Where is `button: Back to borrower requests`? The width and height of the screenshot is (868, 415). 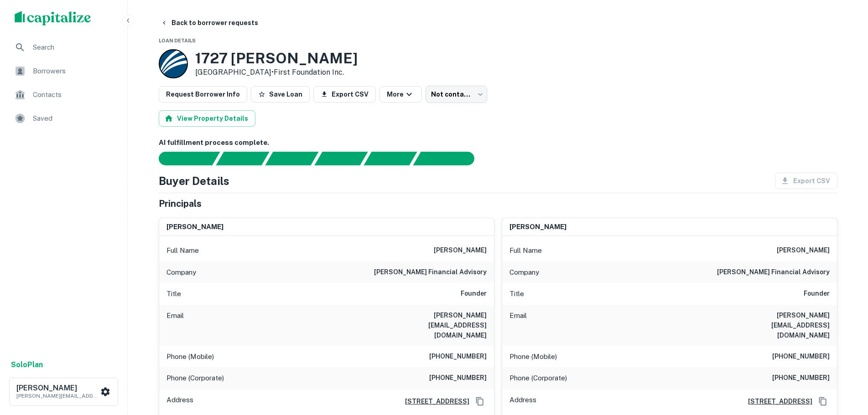 button: Back to borrower requests is located at coordinates (209, 23).